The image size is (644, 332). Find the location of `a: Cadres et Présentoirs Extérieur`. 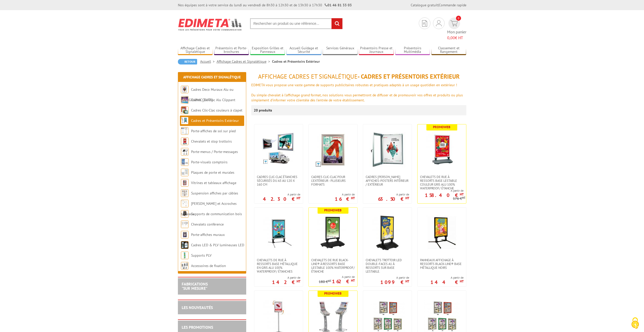

a: Cadres et Présentoirs Extérieur is located at coordinates (215, 121).